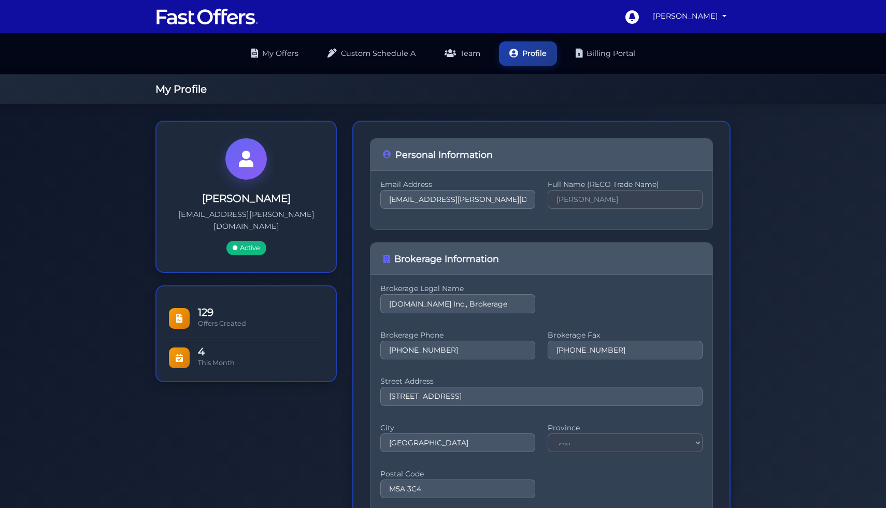 The width and height of the screenshot is (886, 508). Describe the element at coordinates (458, 474) in the screenshot. I see `label: Postal Code` at that location.